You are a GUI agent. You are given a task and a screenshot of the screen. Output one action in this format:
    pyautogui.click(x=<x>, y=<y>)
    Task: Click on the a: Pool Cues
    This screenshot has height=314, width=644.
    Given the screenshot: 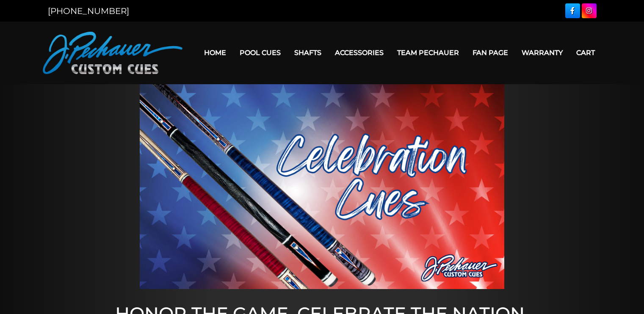 What is the action you would take?
    pyautogui.click(x=260, y=52)
    